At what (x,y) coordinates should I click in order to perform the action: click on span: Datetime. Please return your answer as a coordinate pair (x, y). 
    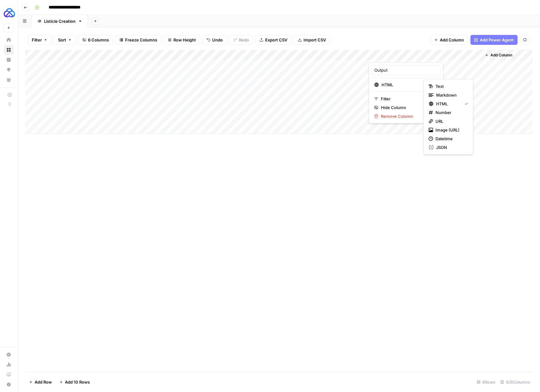
    Looking at the image, I should click on (450, 139).